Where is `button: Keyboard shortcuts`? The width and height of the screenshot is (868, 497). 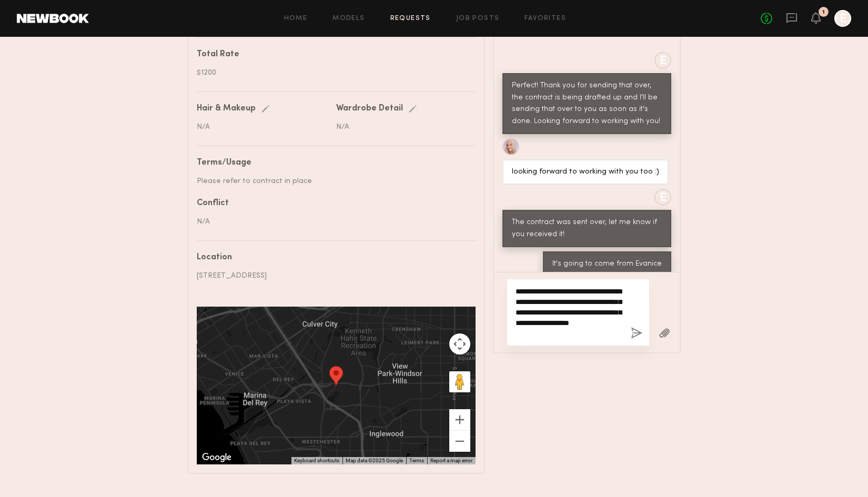
button: Keyboard shortcuts is located at coordinates (317, 461).